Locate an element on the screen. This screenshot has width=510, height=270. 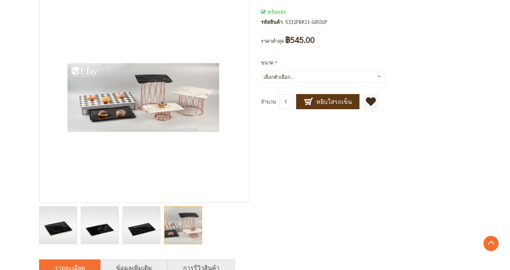
span: จำนวน is located at coordinates (268, 101).